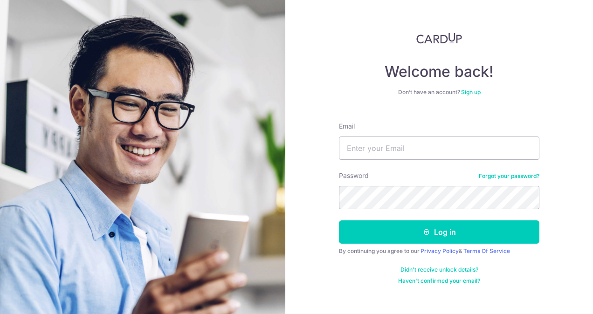 The image size is (593, 314). What do you see at coordinates (439, 72) in the screenshot?
I see `h4: Welcome back!` at bounding box center [439, 72].